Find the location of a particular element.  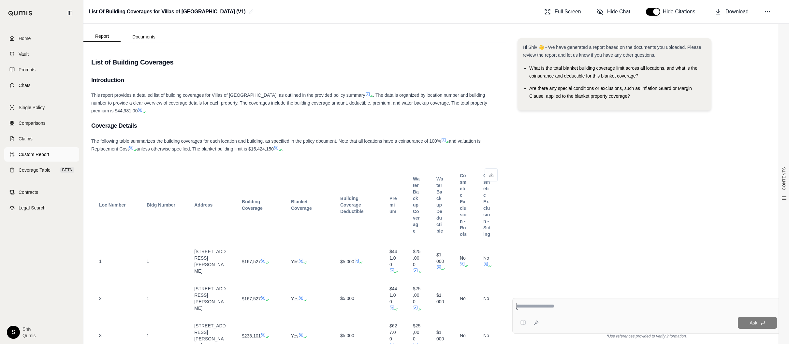

span: Building Coverage is located at coordinates (252, 205).